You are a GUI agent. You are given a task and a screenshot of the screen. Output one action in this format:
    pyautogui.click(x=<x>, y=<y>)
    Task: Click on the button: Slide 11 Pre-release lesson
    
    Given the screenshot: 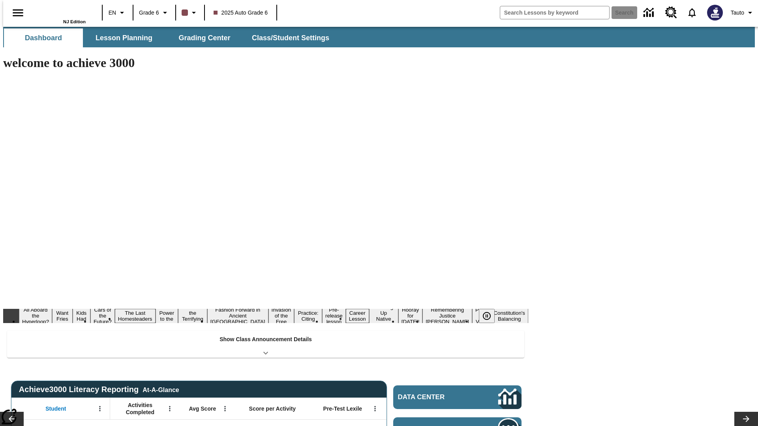 What is the action you would take?
    pyautogui.click(x=334, y=316)
    